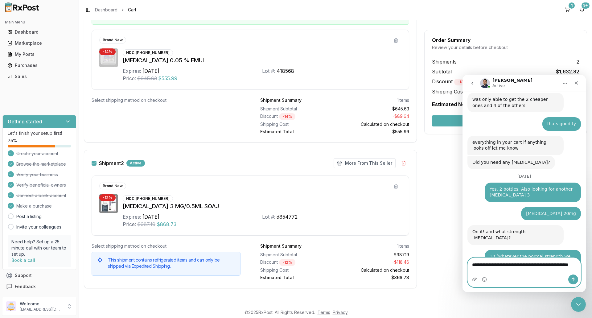  Describe the element at coordinates (39, 32) in the screenshot. I see `button: Dashboard` at that location.